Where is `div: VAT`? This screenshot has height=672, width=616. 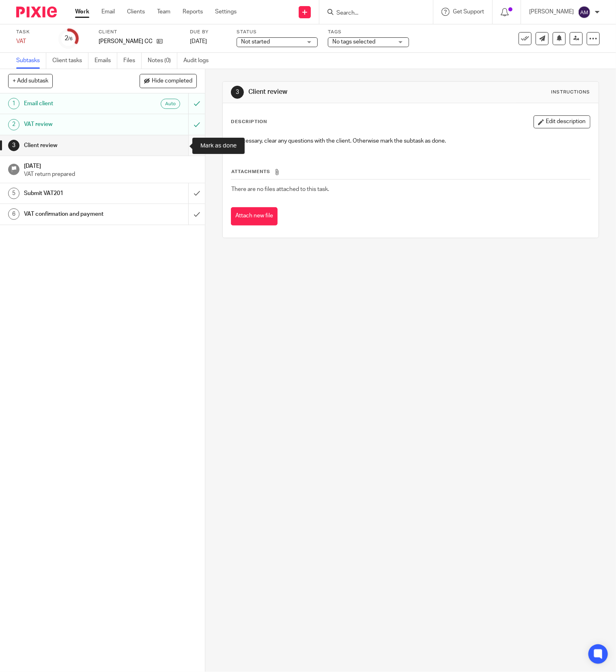 div: VAT is located at coordinates (32, 42).